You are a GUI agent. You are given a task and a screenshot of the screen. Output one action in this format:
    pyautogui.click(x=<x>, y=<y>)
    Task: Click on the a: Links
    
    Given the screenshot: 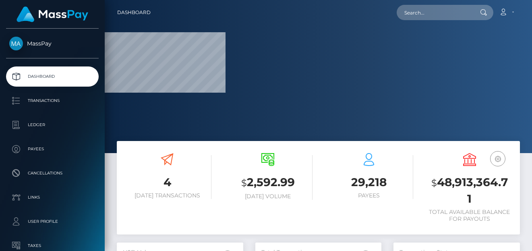 What is the action you would take?
    pyautogui.click(x=52, y=197)
    